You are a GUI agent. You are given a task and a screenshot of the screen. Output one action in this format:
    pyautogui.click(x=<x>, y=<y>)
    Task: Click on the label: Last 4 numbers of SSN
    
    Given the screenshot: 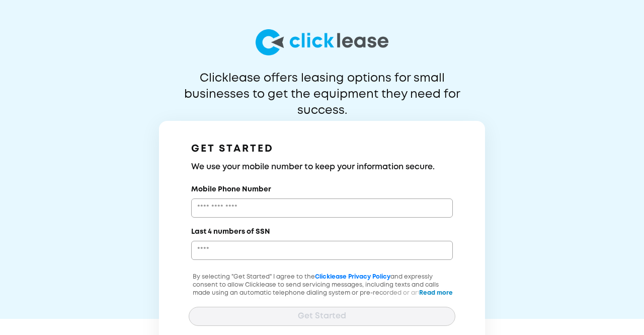 What is the action you would take?
    pyautogui.click(x=230, y=232)
    